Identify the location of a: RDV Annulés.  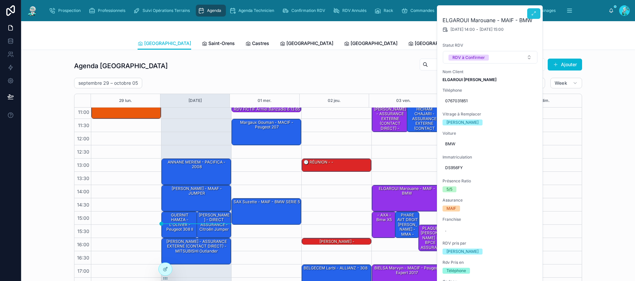
(351, 11).